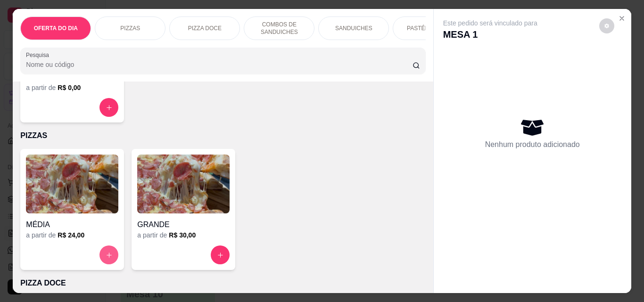 Image resolution: width=644 pixels, height=302 pixels. I want to click on h4: MÉDIA, so click(72, 225).